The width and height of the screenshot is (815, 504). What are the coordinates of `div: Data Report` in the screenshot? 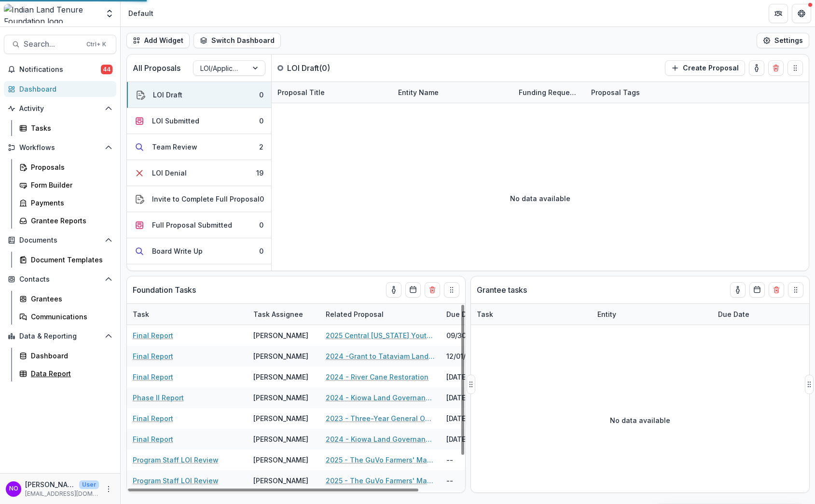 It's located at (70, 374).